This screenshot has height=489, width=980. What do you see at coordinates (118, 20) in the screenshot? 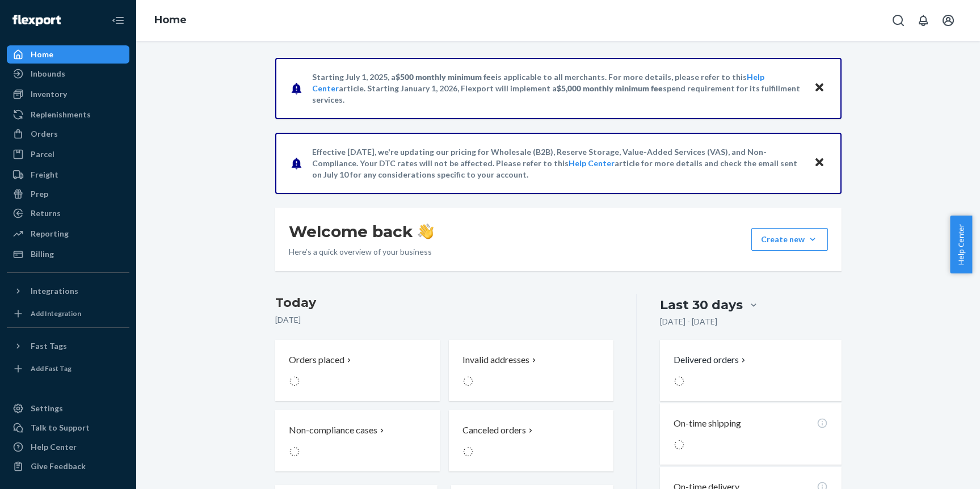
I see `button: Close Navigation` at bounding box center [118, 20].